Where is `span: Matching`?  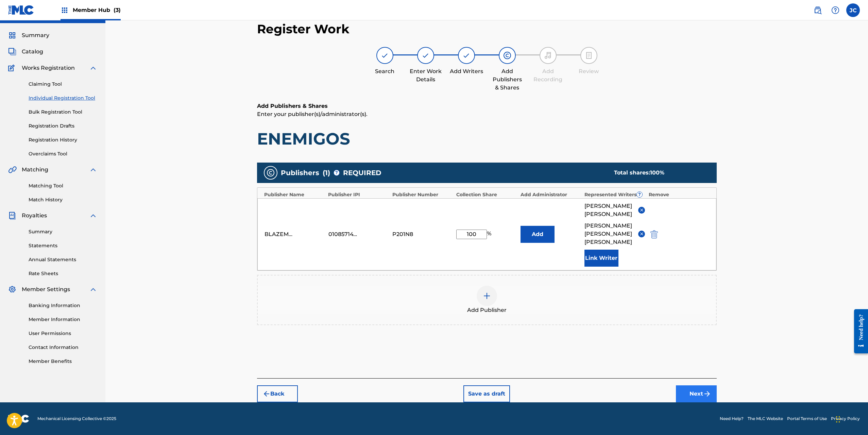 span: Matching is located at coordinates (35, 170).